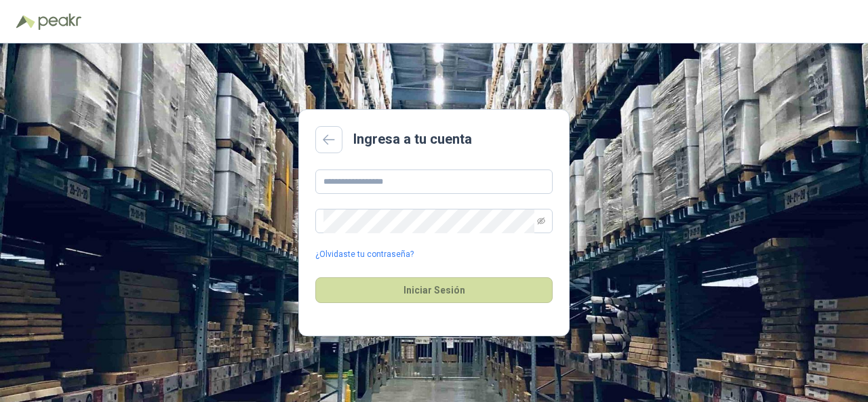 Image resolution: width=868 pixels, height=402 pixels. Describe the element at coordinates (412, 139) in the screenshot. I see `h2: Ingresa a tu cuenta` at that location.